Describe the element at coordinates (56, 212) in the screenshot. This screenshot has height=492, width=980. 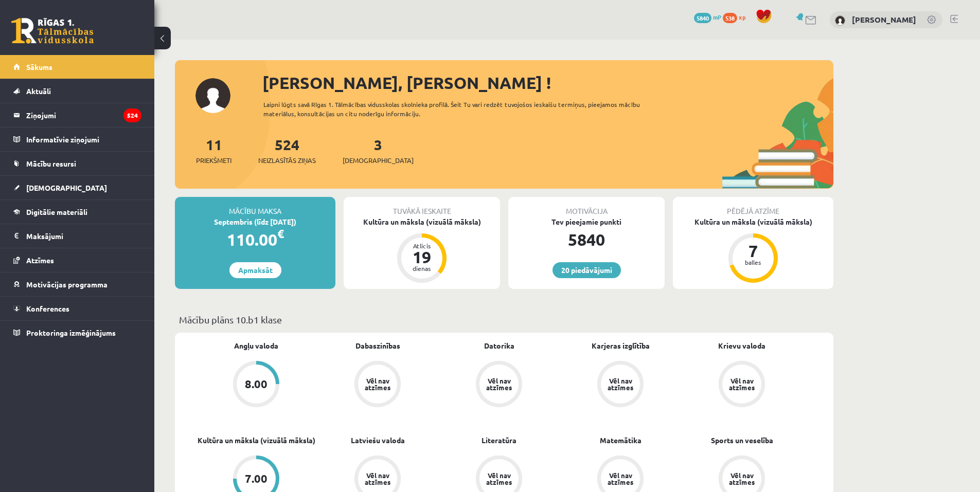
I see `span: Digitālie materiāli` at that location.